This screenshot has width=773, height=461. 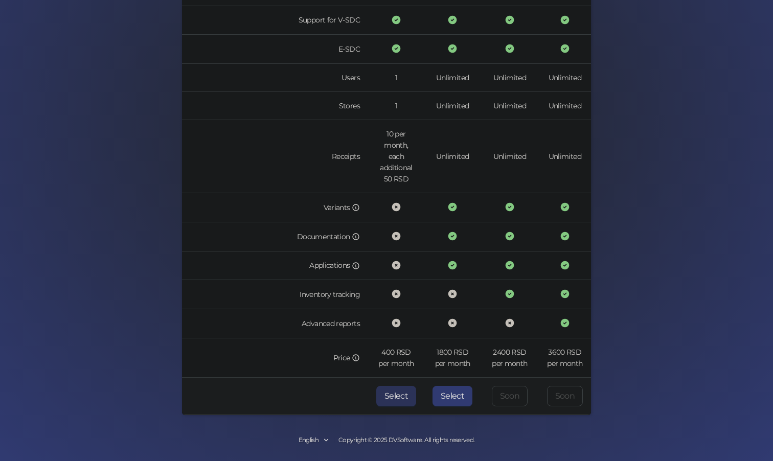 What do you see at coordinates (275, 323) in the screenshot?
I see `td: Advanced reports` at bounding box center [275, 323].